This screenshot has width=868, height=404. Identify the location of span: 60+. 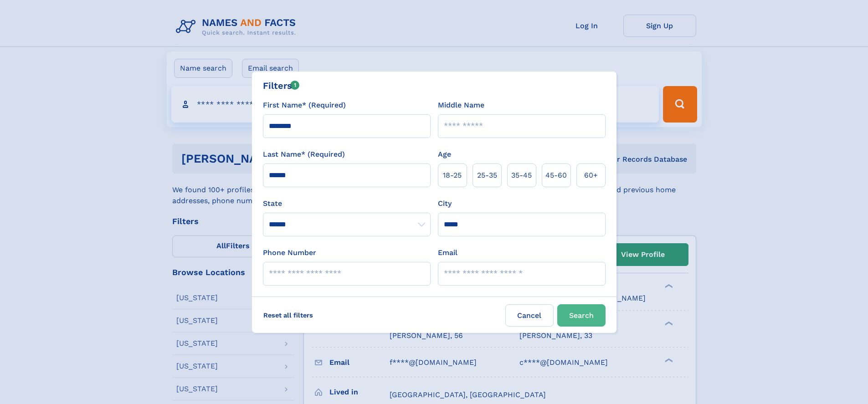
(591, 175).